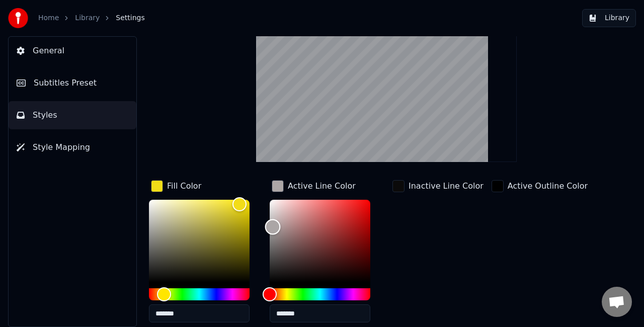 This screenshot has width=644, height=327. Describe the element at coordinates (72, 51) in the screenshot. I see `button: General` at that location.